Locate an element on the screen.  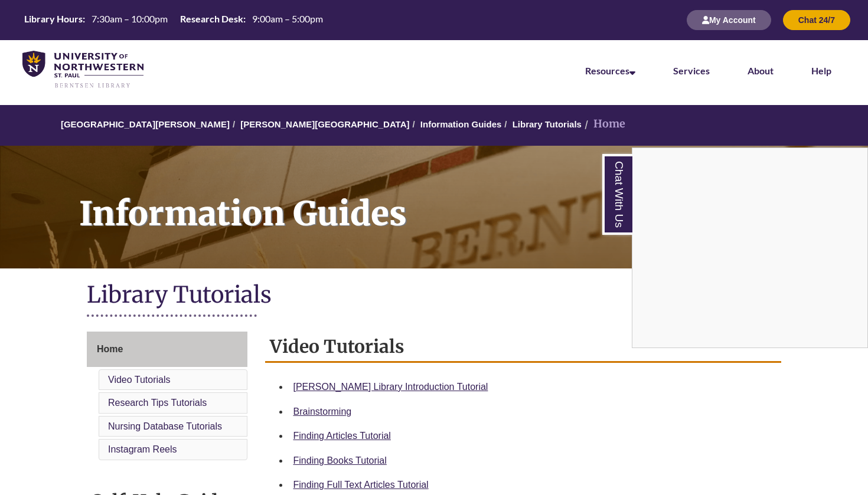
a: About is located at coordinates (760, 70).